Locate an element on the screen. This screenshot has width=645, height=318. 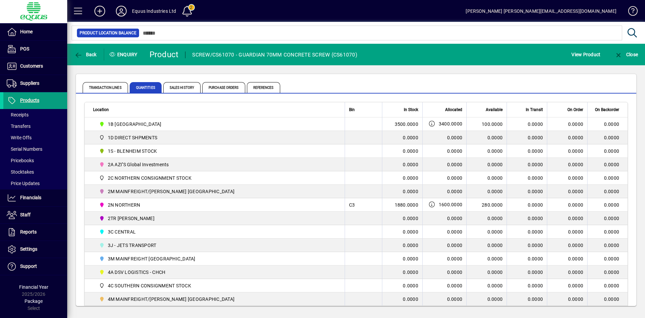
span: 3J - JETS TRANSPORT is located at coordinates (217, 245).